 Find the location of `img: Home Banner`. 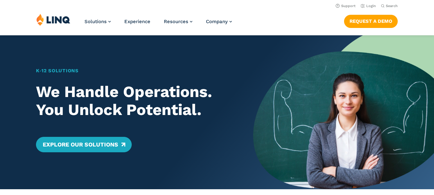

img: Home Banner is located at coordinates (343, 112).